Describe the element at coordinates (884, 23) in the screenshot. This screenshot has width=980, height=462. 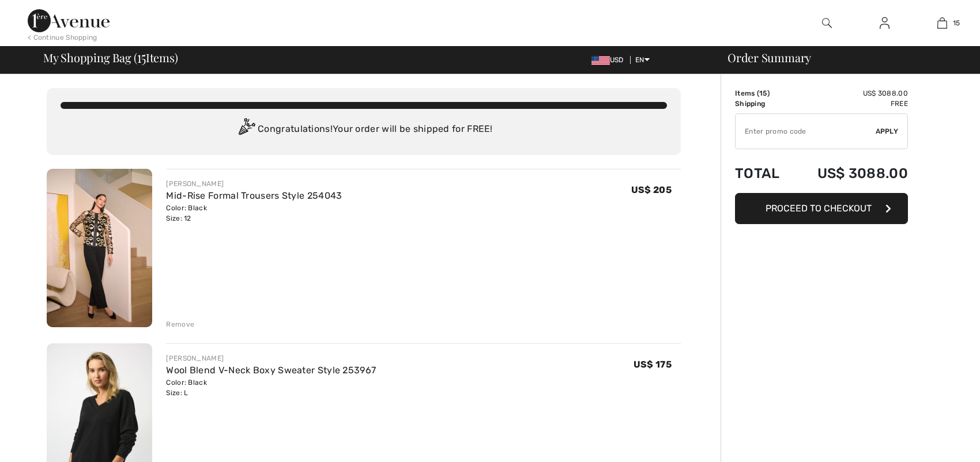
I see `a: Sign In` at that location.